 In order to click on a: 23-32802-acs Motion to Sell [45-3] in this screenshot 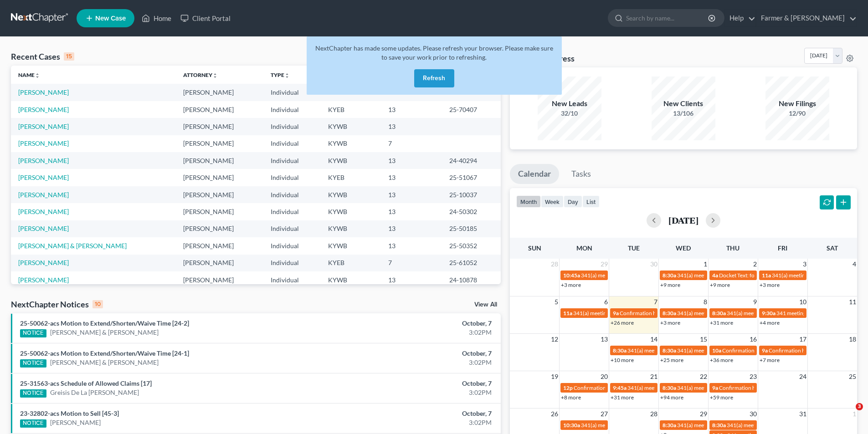, I will do `click(69, 413)`.